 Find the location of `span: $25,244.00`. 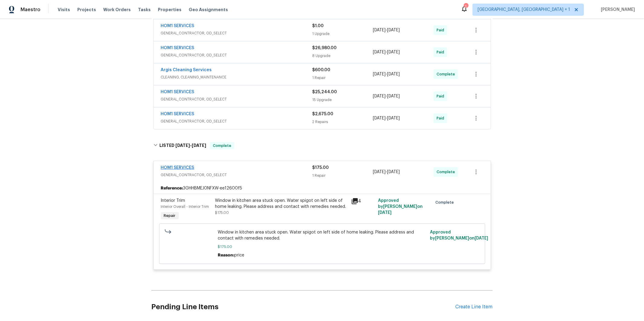

span: $25,244.00 is located at coordinates (325, 92).